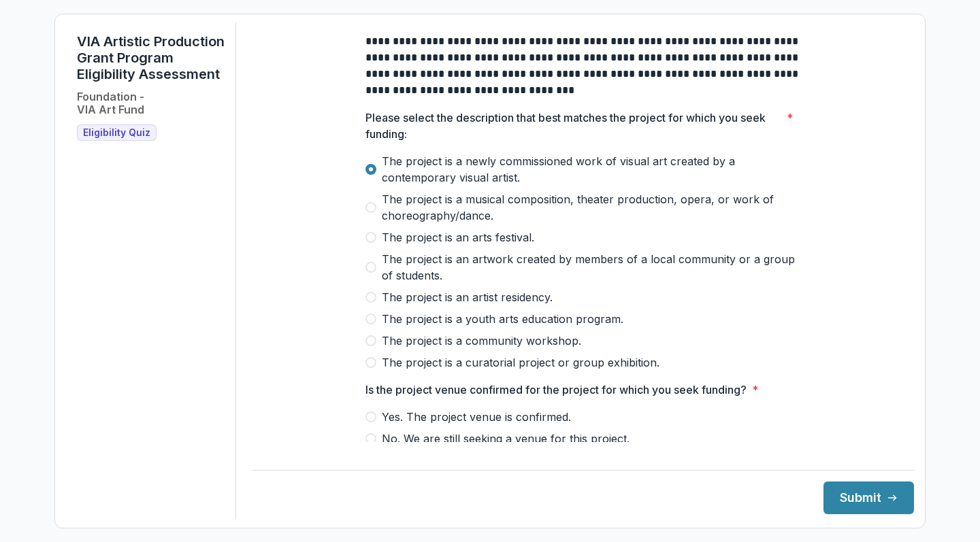 This screenshot has width=980, height=542. What do you see at coordinates (467, 297) in the screenshot?
I see `span: The project is an artist residency.` at bounding box center [467, 297].